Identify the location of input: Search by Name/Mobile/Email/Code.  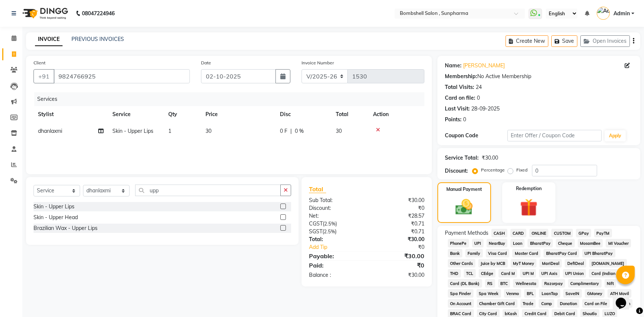
(122, 76).